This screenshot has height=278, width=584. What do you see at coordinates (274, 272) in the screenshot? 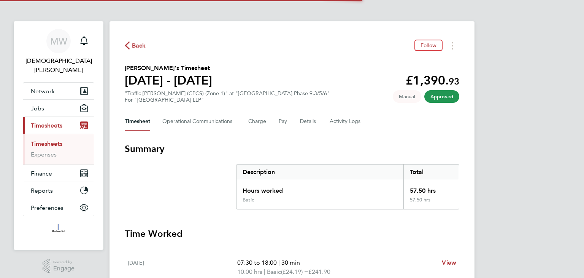
I see `span: Basic` at bounding box center [274, 272].